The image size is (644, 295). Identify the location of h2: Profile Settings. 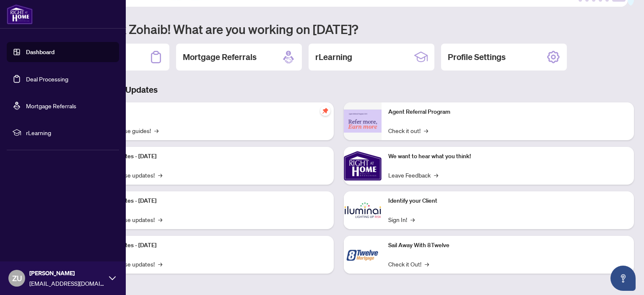
(477, 58).